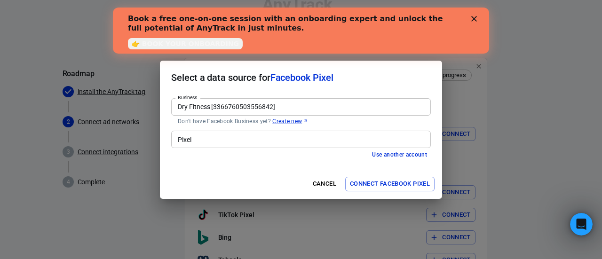 The image size is (602, 259). What do you see at coordinates (173, 16) in the screenshot?
I see `b: Book a free one-on-one session with an onboarding expert and unlock the full potential of AnyTrac...` at bounding box center [173, 16].